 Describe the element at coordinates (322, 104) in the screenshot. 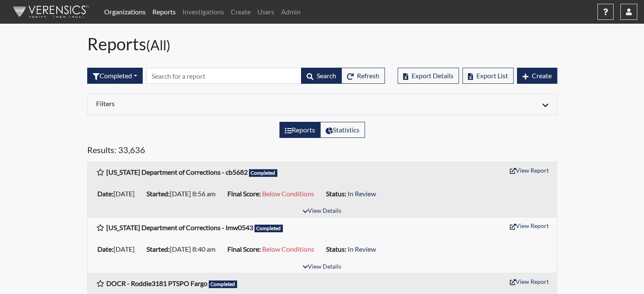

I see `div: Click to expand/collapse filters` at that location.